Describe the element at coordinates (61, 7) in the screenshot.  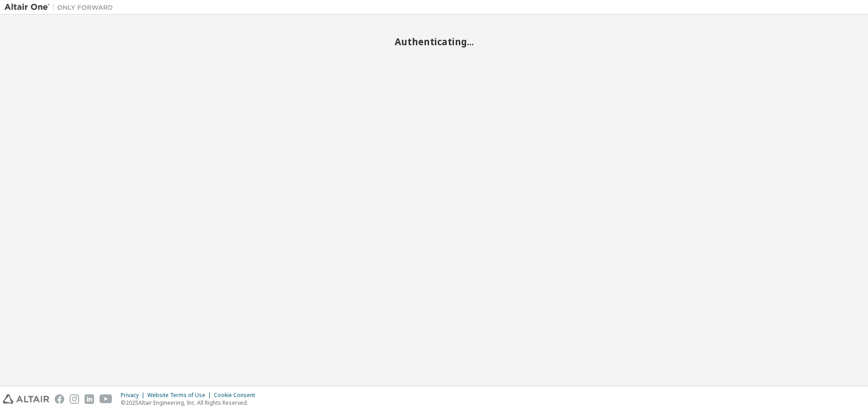
I see `img: Altair One` at that location.